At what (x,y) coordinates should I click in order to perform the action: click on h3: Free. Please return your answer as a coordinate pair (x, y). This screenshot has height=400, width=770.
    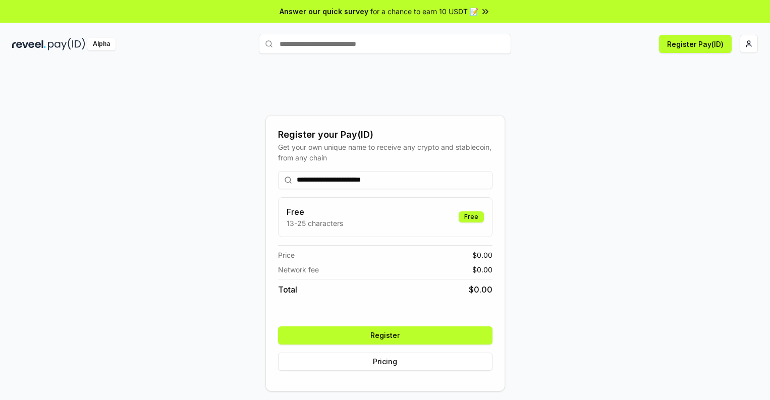
    Looking at the image, I should click on (315, 212).